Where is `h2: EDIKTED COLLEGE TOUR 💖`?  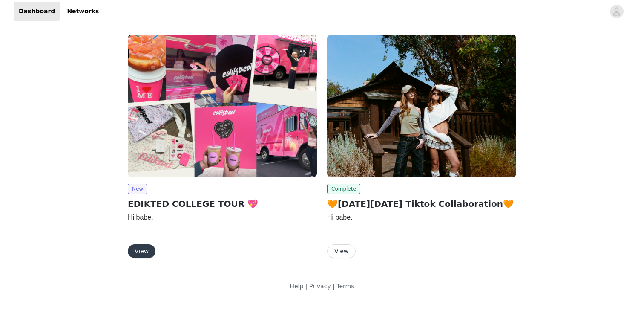
h2: EDIKTED COLLEGE TOUR 💖 is located at coordinates (222, 204).